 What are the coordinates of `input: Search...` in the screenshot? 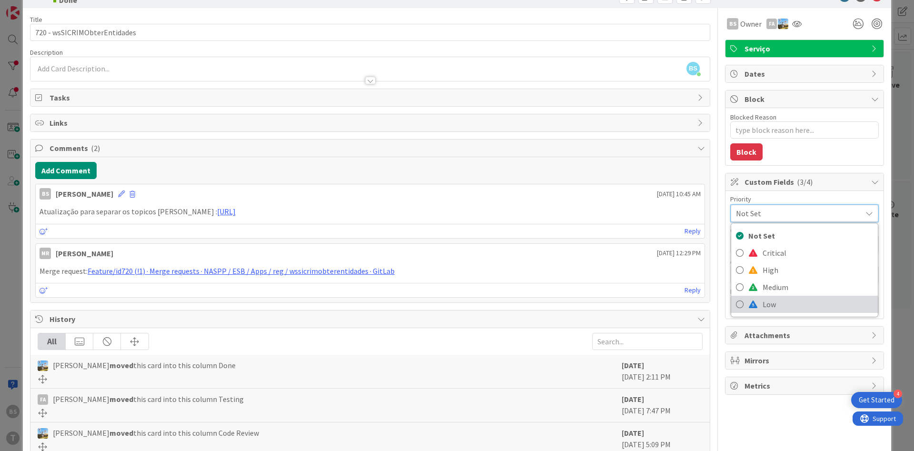 It's located at (647, 341).